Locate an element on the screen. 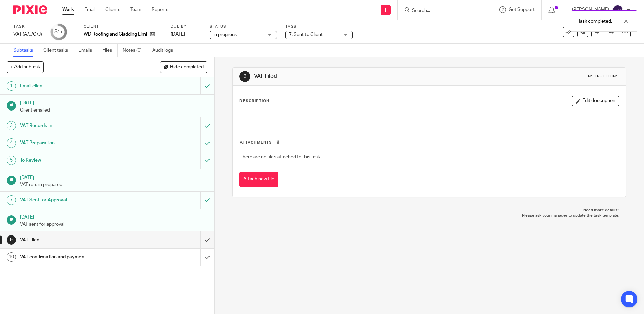  a: Email is located at coordinates (89, 10).